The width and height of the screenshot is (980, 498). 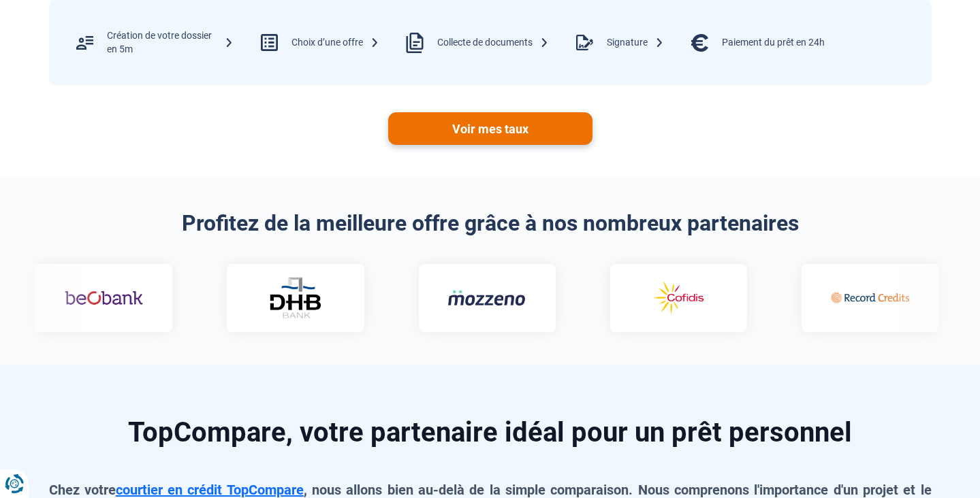 I want to click on div: Paiement du prêt en 24h, so click(x=773, y=43).